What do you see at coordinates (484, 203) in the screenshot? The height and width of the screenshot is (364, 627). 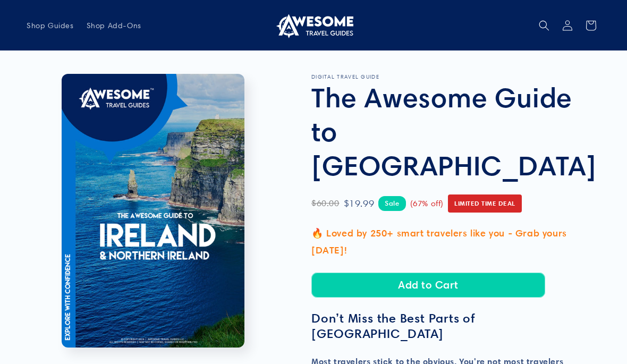 I see `span: Limited Time Deal` at bounding box center [484, 203].